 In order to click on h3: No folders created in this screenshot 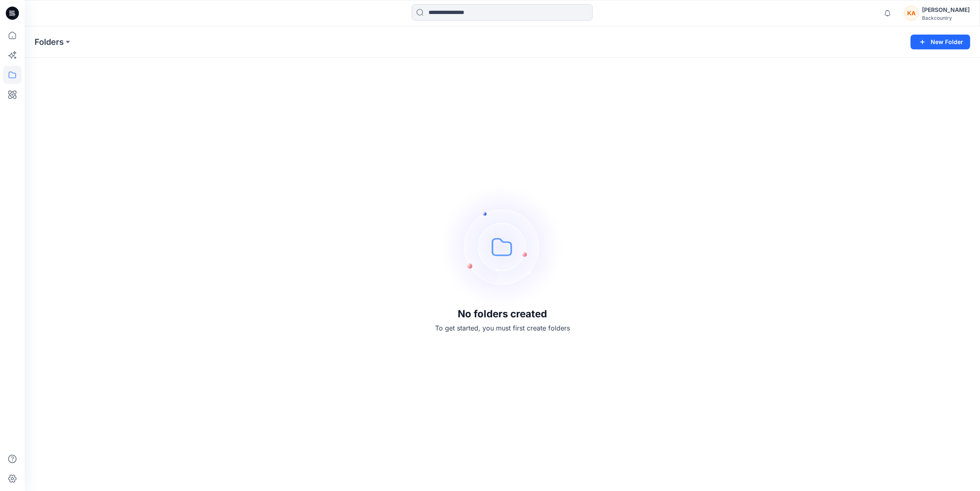, I will do `click(502, 314)`.